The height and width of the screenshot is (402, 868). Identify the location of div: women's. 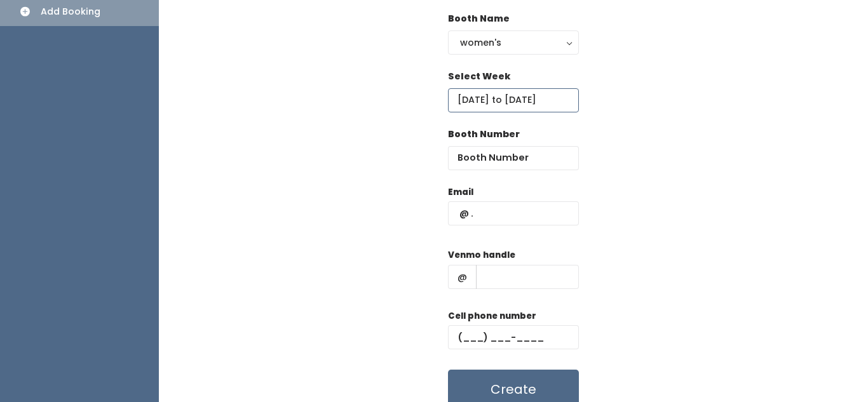
(513, 42).